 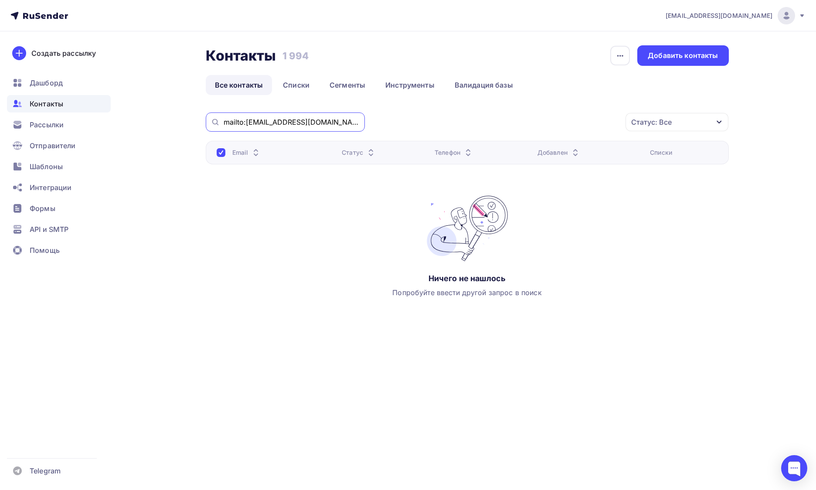 I want to click on a: Валидация базы, so click(x=484, y=85).